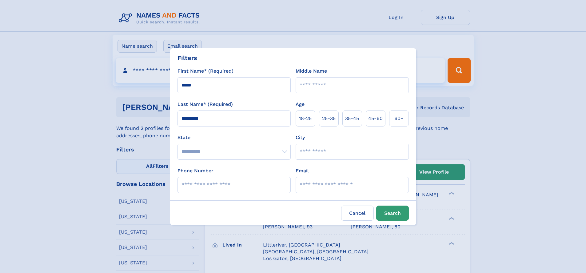  What do you see at coordinates (393, 213) in the screenshot?
I see `button: Search` at bounding box center [393, 213].